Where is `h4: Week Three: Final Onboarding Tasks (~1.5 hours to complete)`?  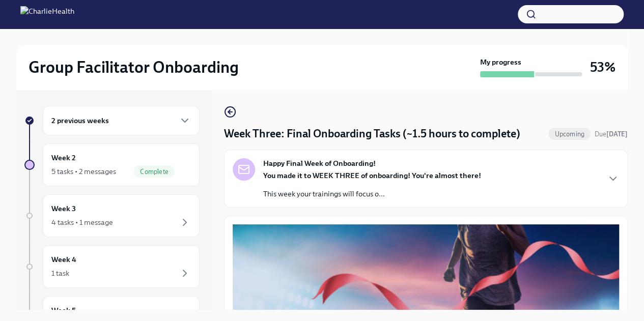
h4: Week Three: Final Onboarding Tasks (~1.5 hours to complete) is located at coordinates (372, 134).